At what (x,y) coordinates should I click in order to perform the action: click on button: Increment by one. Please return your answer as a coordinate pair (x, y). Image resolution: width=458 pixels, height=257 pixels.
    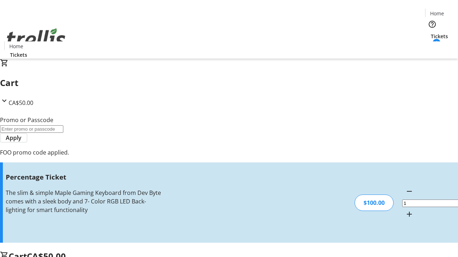
    Looking at the image, I should click on (409, 214).